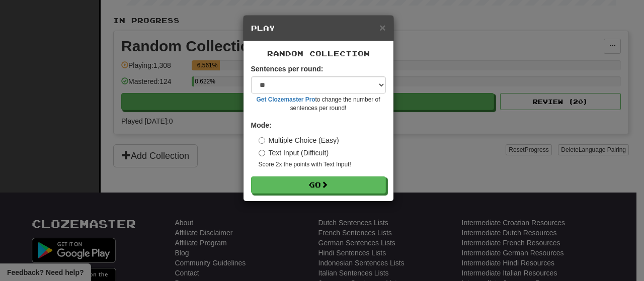  What do you see at coordinates (261, 125) in the screenshot?
I see `strong: Mode:` at bounding box center [261, 125].